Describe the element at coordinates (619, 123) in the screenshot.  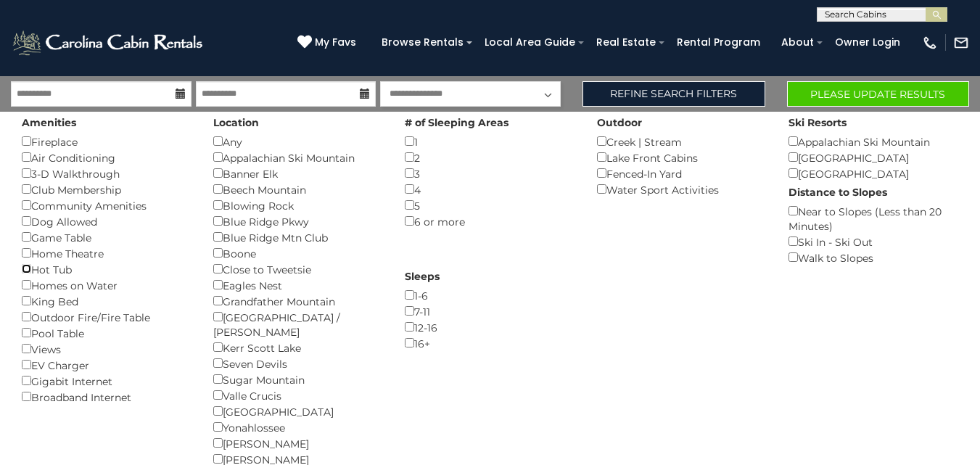
I see `label: Outdoor` at that location.